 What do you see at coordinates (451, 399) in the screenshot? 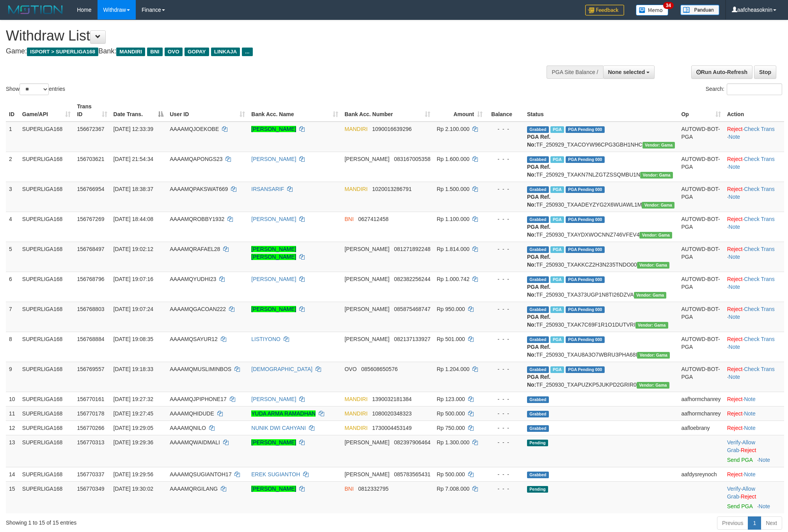
I see `span: Rp 123.000` at bounding box center [451, 399].